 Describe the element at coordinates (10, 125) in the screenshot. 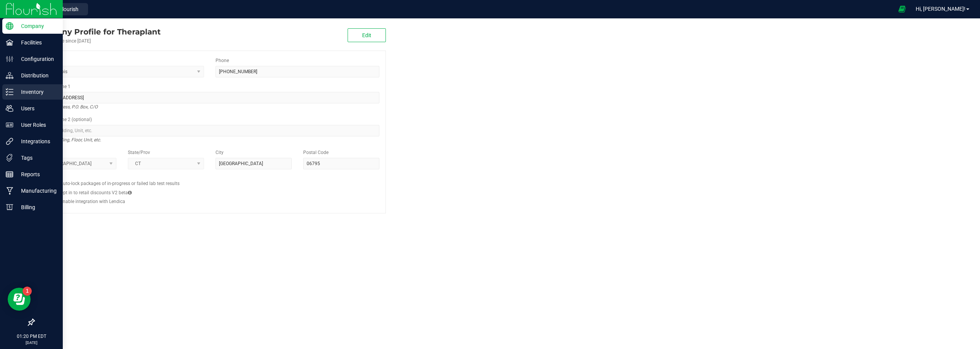

I see `inline-svg: User Roles` at that location.